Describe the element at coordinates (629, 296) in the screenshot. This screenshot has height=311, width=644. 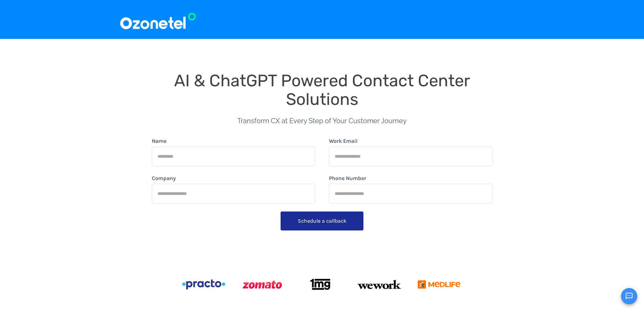
I see `button: Open chat` at that location.